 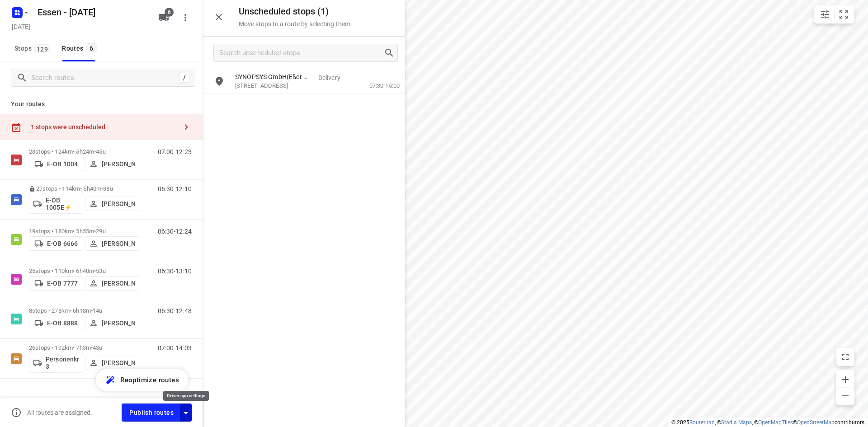 What do you see at coordinates (92, 12) in the screenshot?
I see `h5: Rename` at bounding box center [92, 12].